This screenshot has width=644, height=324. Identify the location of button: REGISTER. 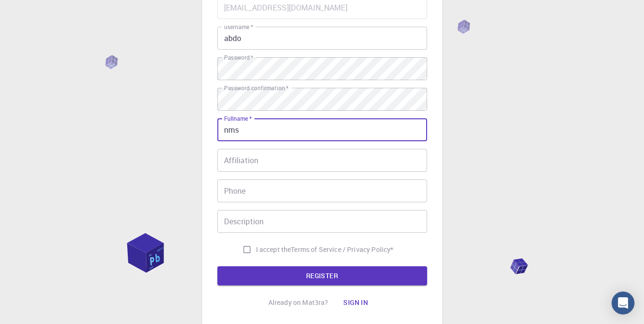
(322, 276).